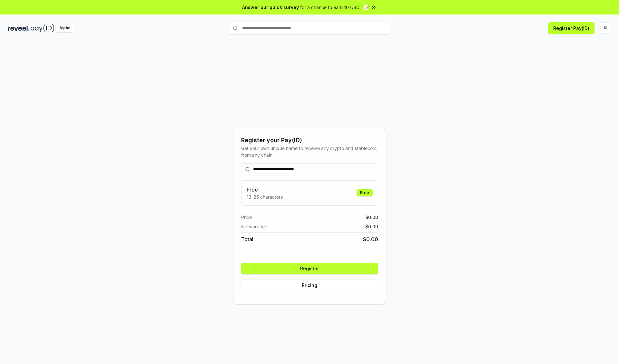  What do you see at coordinates (310, 268) in the screenshot?
I see `button: Register` at bounding box center [310, 268].